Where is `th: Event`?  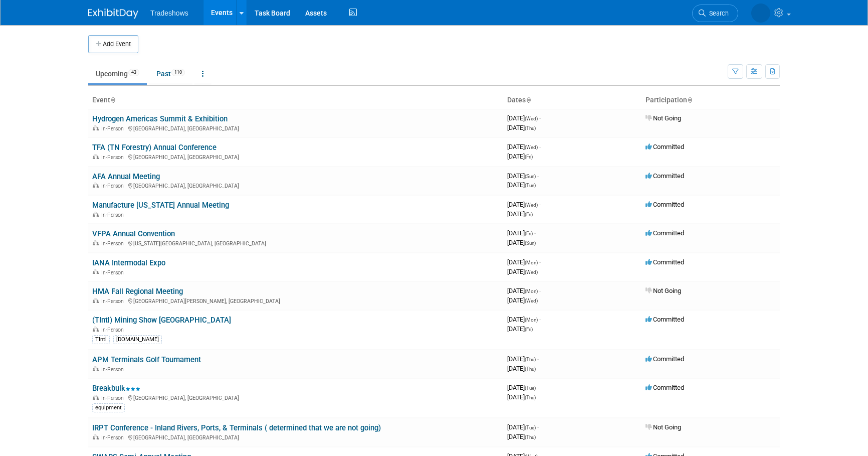 th: Event is located at coordinates (296, 100).